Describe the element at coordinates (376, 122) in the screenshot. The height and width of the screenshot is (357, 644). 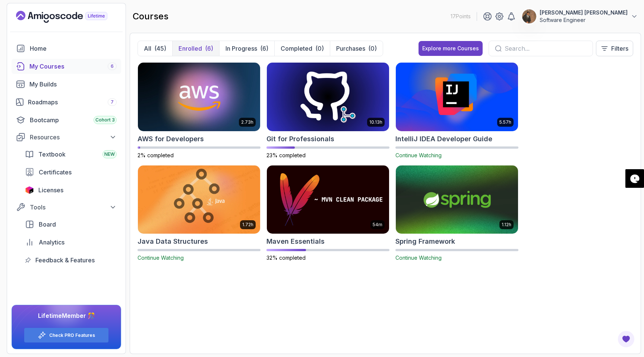
I see `p: 10.13h` at that location.